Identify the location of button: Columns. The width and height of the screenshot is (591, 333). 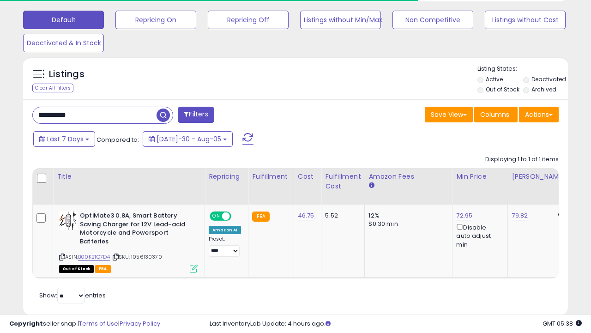
(496, 115).